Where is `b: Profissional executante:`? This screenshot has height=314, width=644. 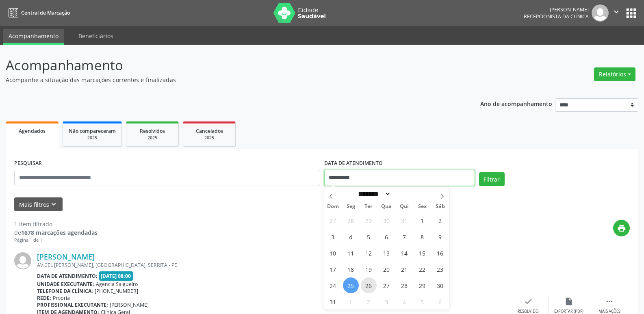
b: Profissional executante: is located at coordinates (72, 305).